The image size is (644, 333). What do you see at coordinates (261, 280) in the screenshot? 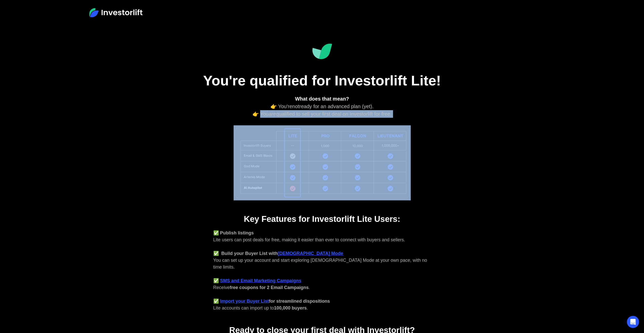
I see `strong: SMS and Email Marketing Campaigns` at bounding box center [261, 280].